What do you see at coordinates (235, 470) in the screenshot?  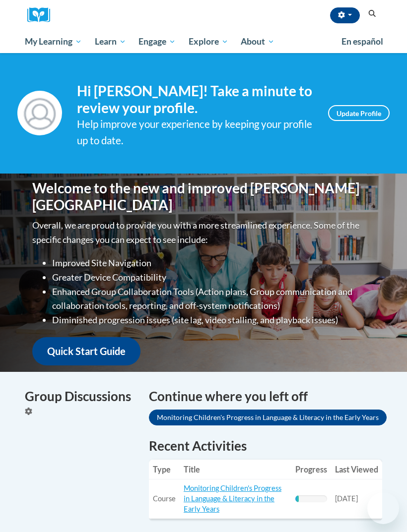 I see `th: Title` at bounding box center [235, 470].